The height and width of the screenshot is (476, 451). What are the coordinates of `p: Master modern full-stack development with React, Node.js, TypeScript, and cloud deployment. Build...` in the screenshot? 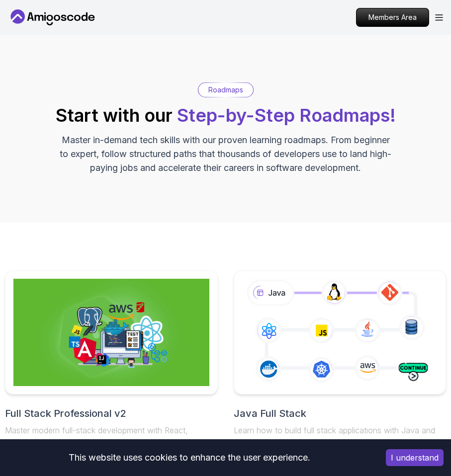 It's located at (112, 443).